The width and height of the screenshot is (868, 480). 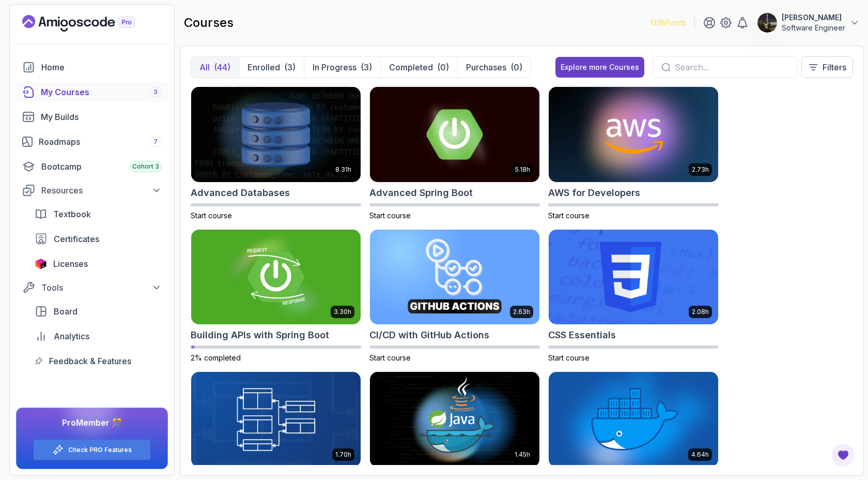 I want to click on p: 5.18h, so click(x=523, y=170).